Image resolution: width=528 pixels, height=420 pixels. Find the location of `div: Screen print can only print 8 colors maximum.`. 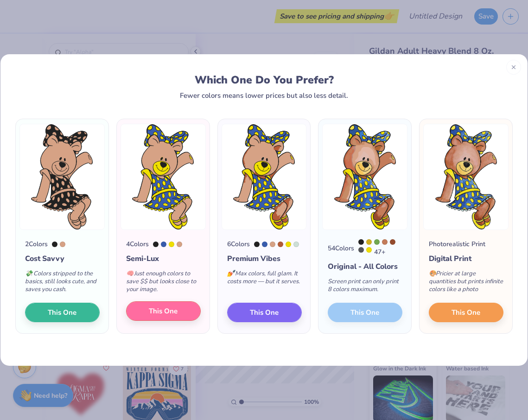

div: Screen print can only print 8 colors maximum. is located at coordinates (365, 287).